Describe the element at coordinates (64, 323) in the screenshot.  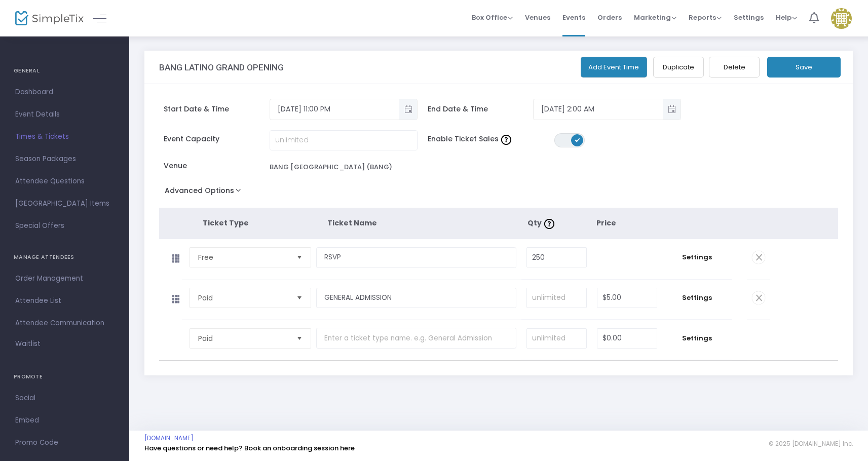
I see `span: Attendee Communication` at that location.